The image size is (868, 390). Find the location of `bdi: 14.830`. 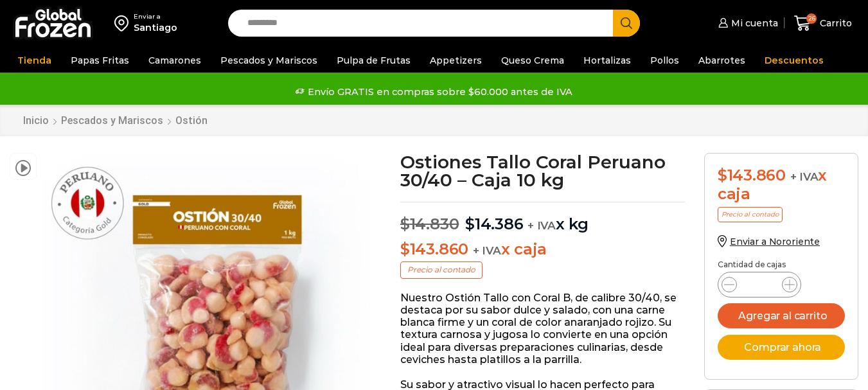

bdi: 14.830 is located at coordinates (429, 223).